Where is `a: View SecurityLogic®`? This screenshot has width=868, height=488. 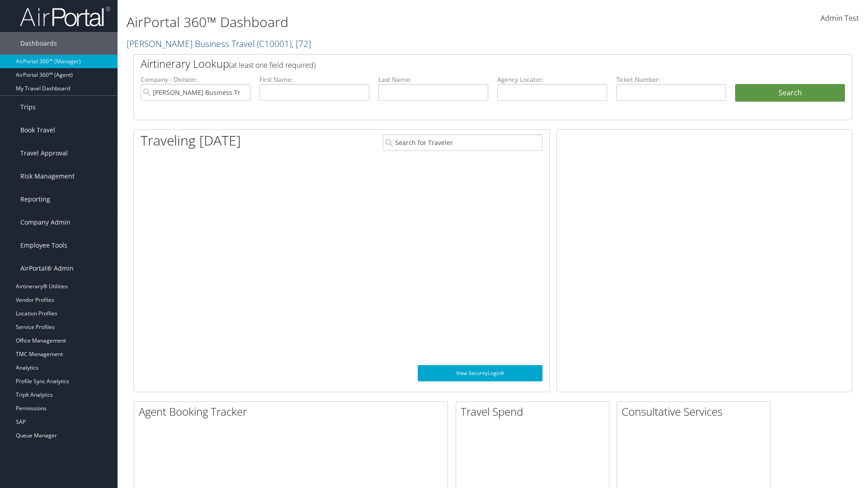 a: View SecurityLogic® is located at coordinates (480, 373).